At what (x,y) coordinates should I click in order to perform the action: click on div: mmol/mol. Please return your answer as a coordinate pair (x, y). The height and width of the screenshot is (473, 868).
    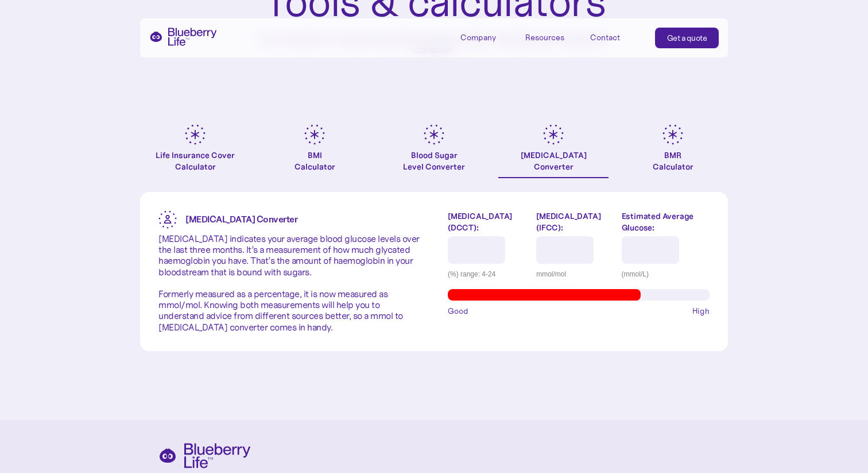
    Looking at the image, I should click on (574, 274).